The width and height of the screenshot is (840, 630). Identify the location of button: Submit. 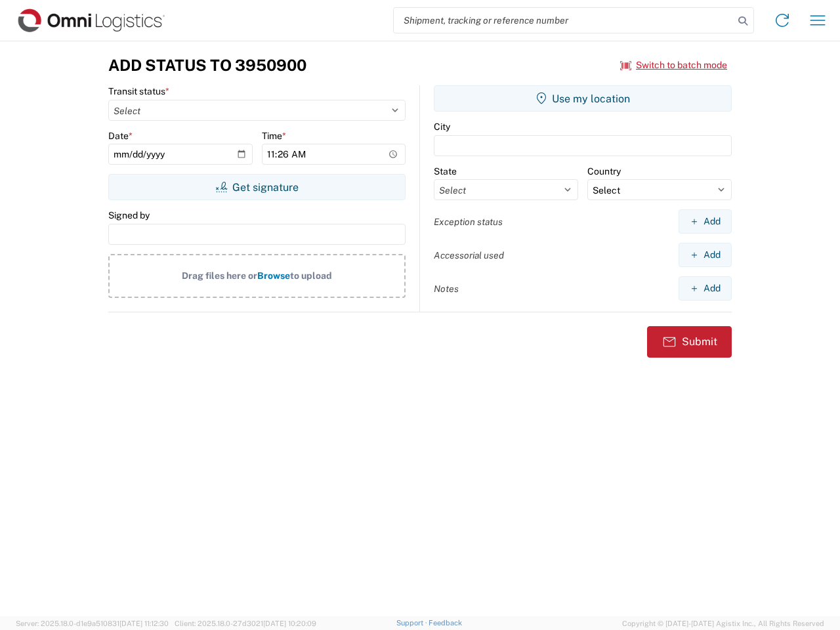
(689, 342).